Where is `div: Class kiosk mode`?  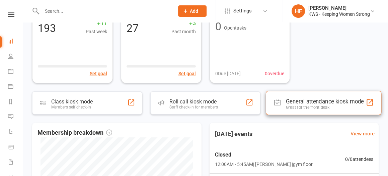
div: Class kiosk mode is located at coordinates (72, 101).